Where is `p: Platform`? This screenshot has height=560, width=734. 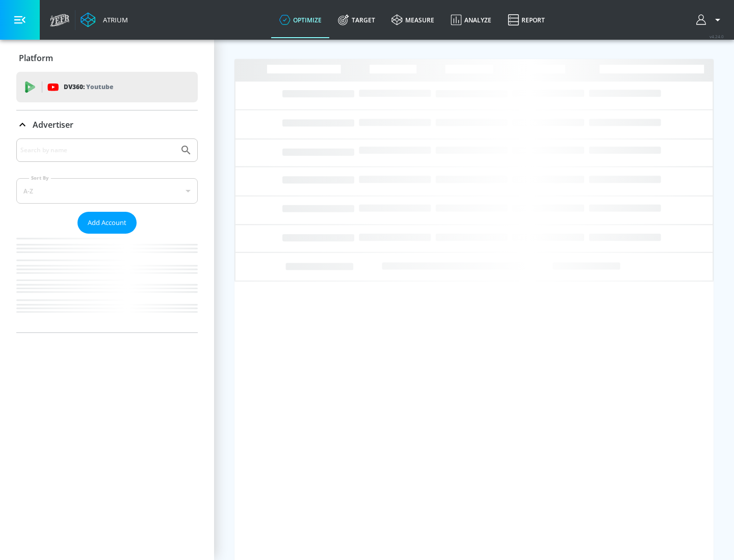
p: Platform is located at coordinates (36, 58).